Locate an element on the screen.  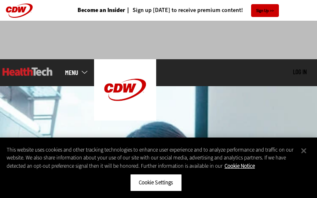
a: More information about your privacy is located at coordinates (240, 166).